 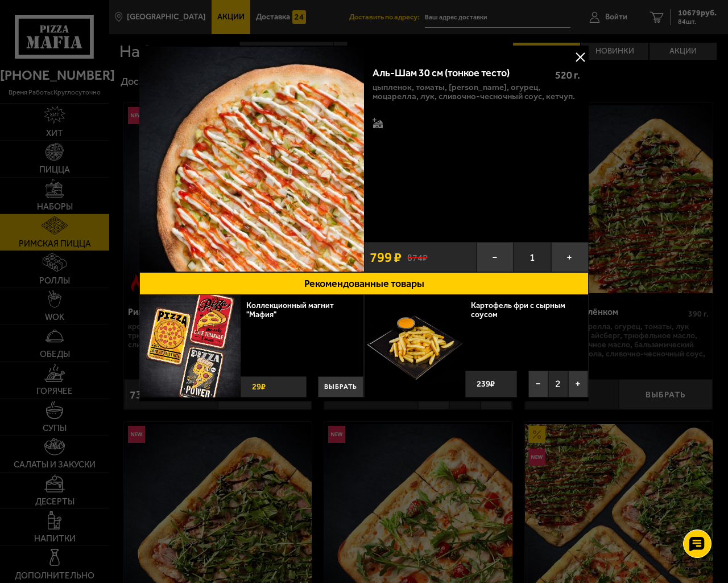 I want to click on a: Аль-Шам 30 см (тонкое тесто), so click(x=252, y=159).